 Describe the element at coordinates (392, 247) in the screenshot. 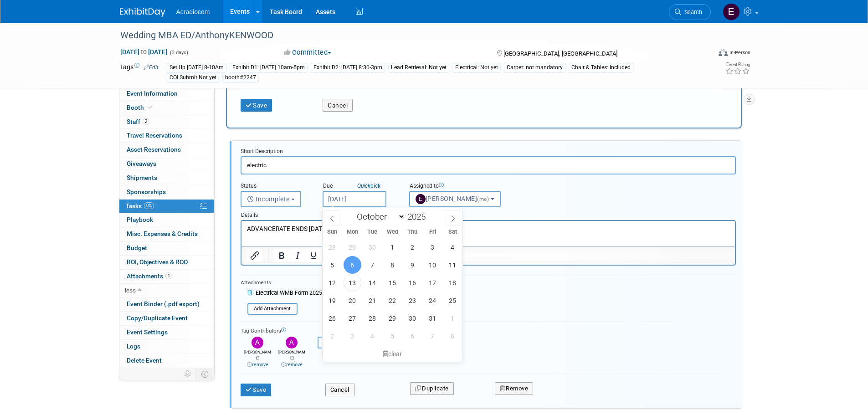

I see `span: October 1, 2025` at that location.